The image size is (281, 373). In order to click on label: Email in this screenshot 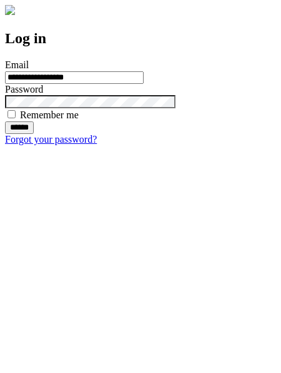, I will do `click(17, 64)`.